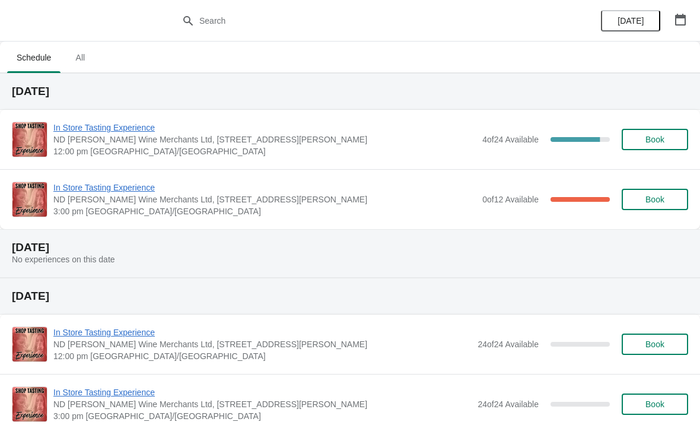  What do you see at coordinates (80, 58) in the screenshot?
I see `span: All` at bounding box center [80, 58].